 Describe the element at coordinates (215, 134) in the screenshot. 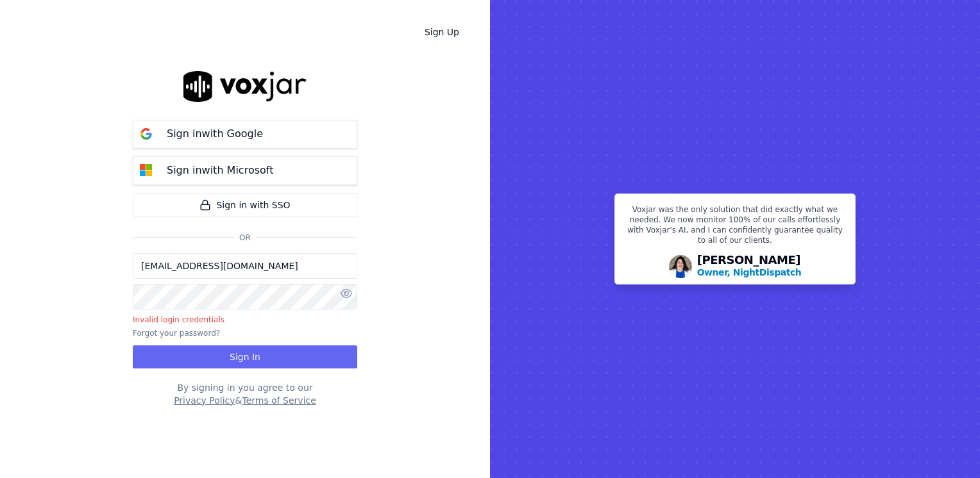

I see `p: Sign in with Google` at that location.